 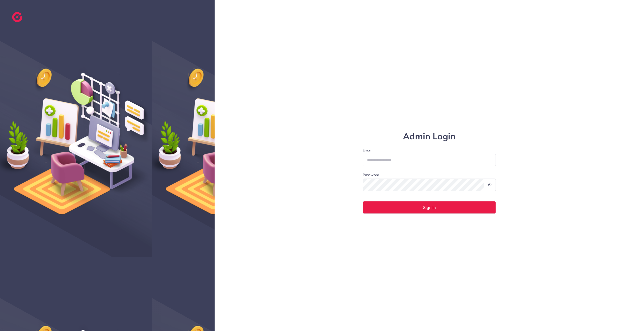 What do you see at coordinates (430, 137) in the screenshot?
I see `h1: Admin Login` at bounding box center [430, 137].